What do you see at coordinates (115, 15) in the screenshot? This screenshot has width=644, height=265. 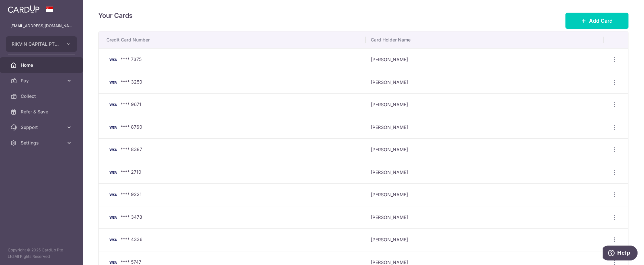 I see `h4: Your Cards` at bounding box center [115, 15].